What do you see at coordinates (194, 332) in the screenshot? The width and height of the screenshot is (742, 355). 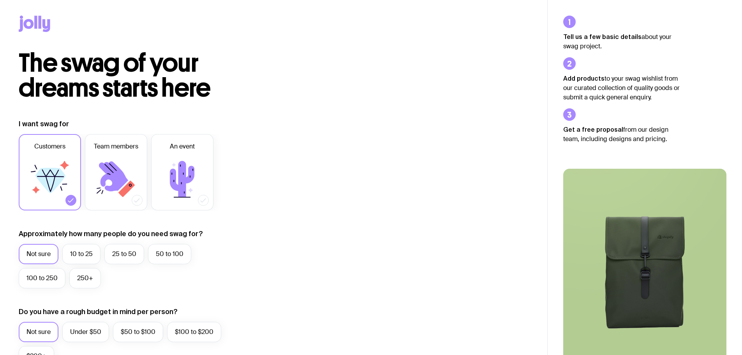 I see `label: $100 to $200` at bounding box center [194, 332].